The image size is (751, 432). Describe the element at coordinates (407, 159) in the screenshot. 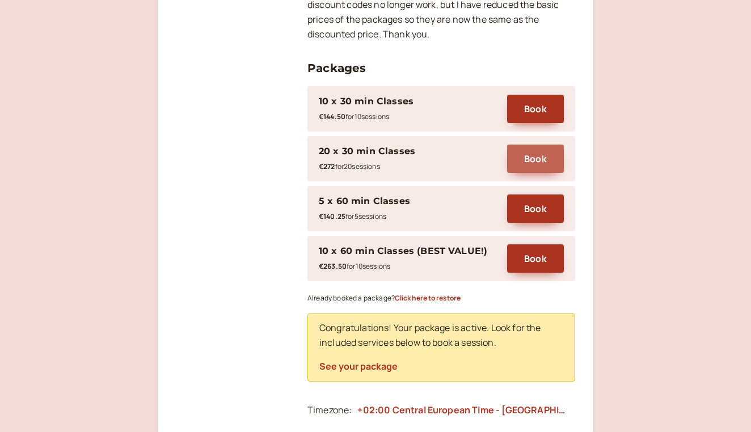

I see `div: 20 x 30 min Classes€272for20sessions` at that location.